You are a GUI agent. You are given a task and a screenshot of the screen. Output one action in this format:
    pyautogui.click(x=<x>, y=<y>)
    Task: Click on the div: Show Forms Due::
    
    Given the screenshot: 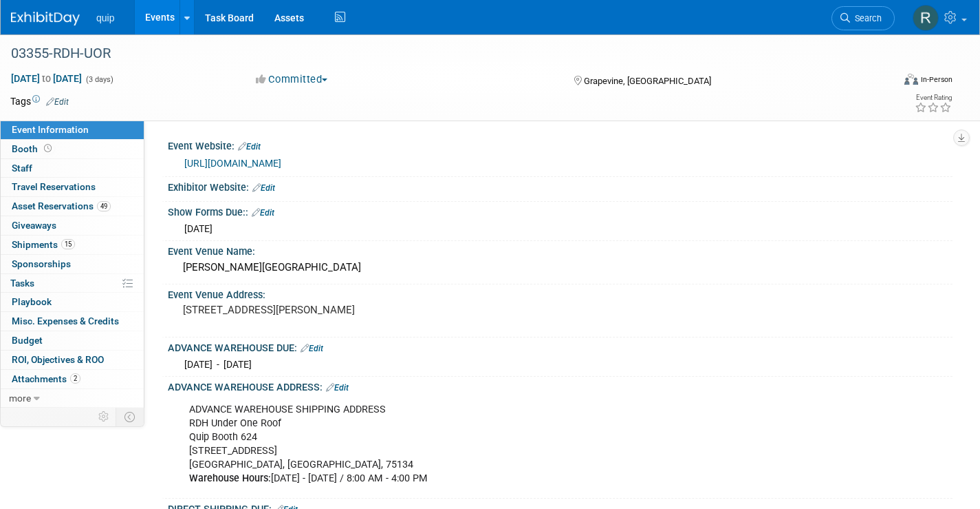 What is the action you would take?
    pyautogui.click(x=560, y=211)
    